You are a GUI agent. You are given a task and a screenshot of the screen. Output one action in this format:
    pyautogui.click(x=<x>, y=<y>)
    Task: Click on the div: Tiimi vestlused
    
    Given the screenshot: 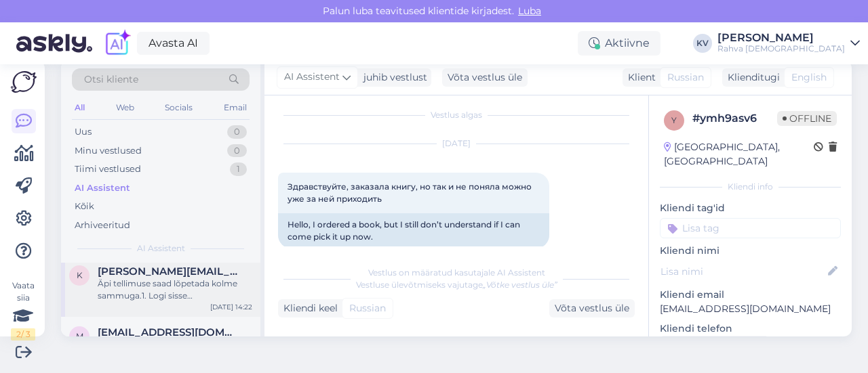 What is the action you would take?
    pyautogui.click(x=108, y=169)
    